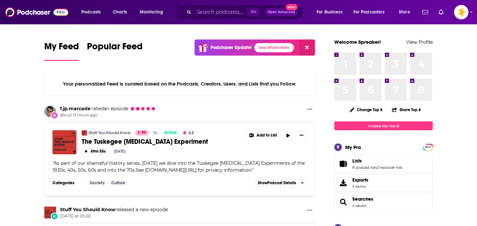 The image size is (477, 226). What do you see at coordinates (108, 115) in the screenshot?
I see `span: about 13 hours ago` at bounding box center [108, 115].